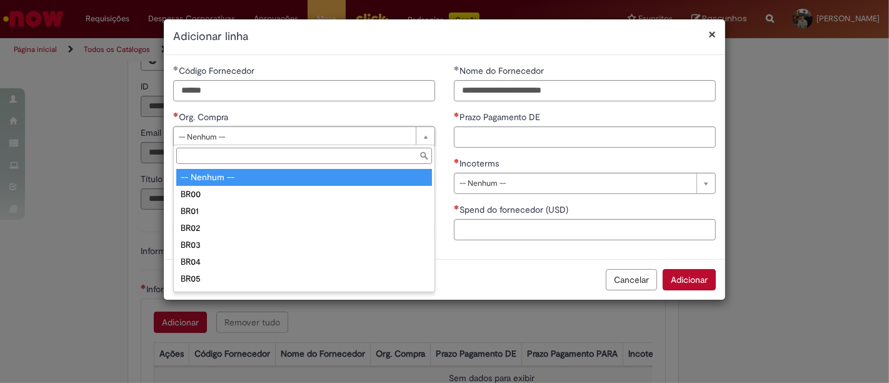  What do you see at coordinates (304, 261) in the screenshot?
I see `div: BR04` at bounding box center [304, 261].